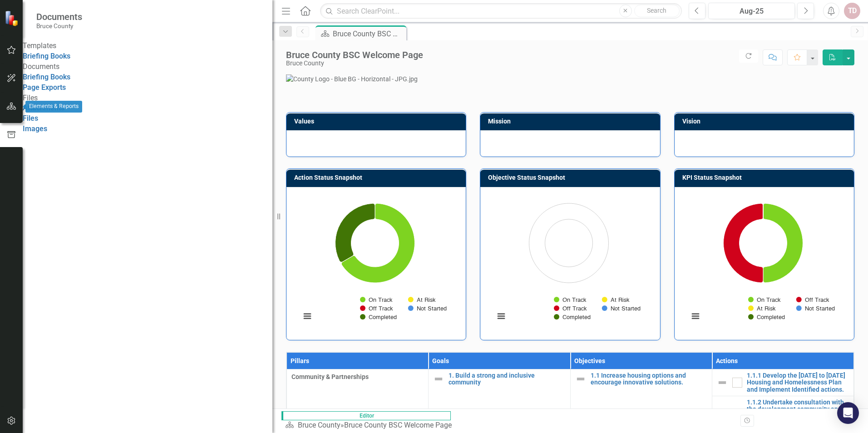 The image size is (868, 433). I want to click on div: TD, so click(852, 11).